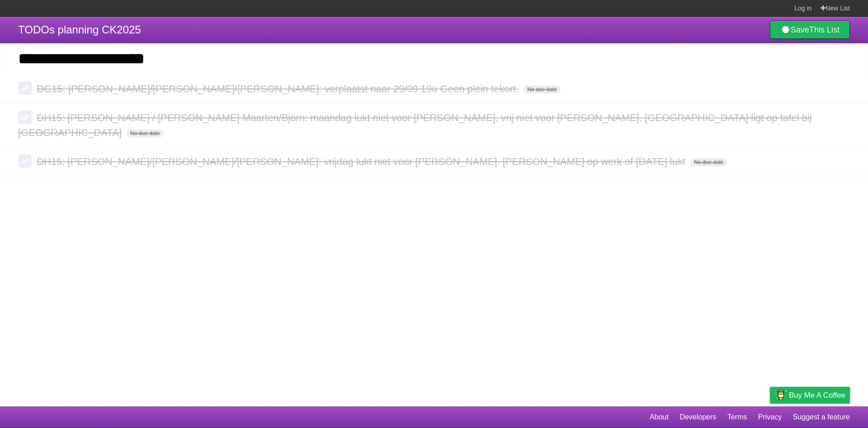 Image resolution: width=868 pixels, height=428 pixels. What do you see at coordinates (810, 395) in the screenshot?
I see `a: Buy me a coffee` at bounding box center [810, 395].